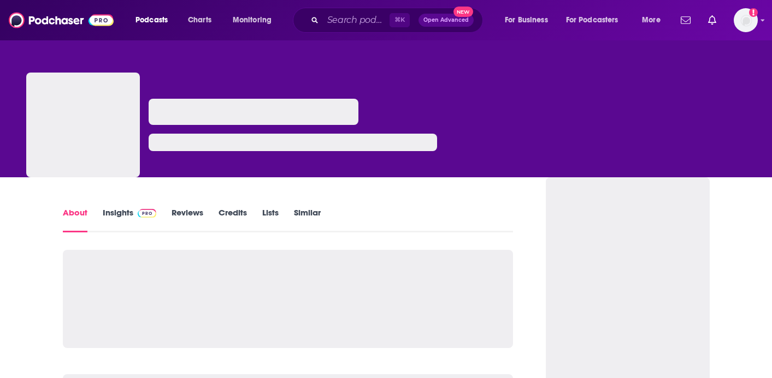  I want to click on a: Similar, so click(307, 220).